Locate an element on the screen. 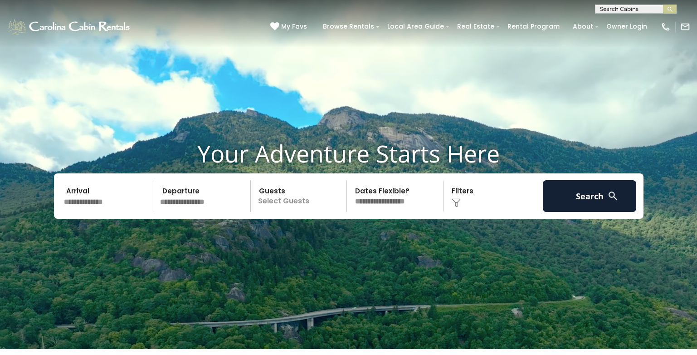  img: filter--v1.png is located at coordinates (456, 203).